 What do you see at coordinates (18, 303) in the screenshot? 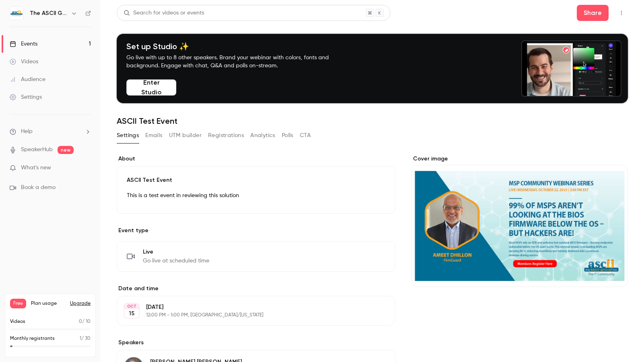
I see `span: Free` at bounding box center [18, 303].